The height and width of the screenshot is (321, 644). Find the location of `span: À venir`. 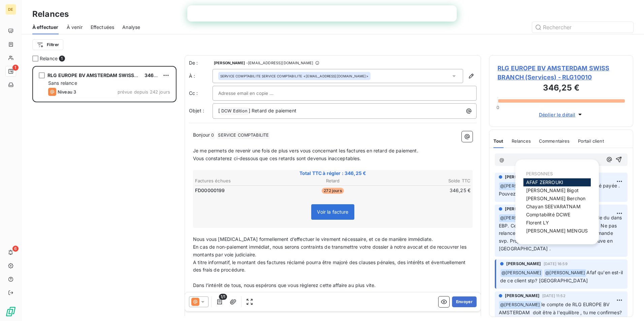

span: À venir is located at coordinates (75, 27).